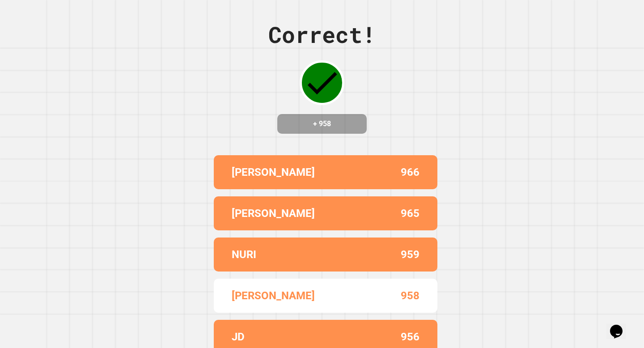 Image resolution: width=644 pixels, height=348 pixels. I want to click on p: JD, so click(238, 337).